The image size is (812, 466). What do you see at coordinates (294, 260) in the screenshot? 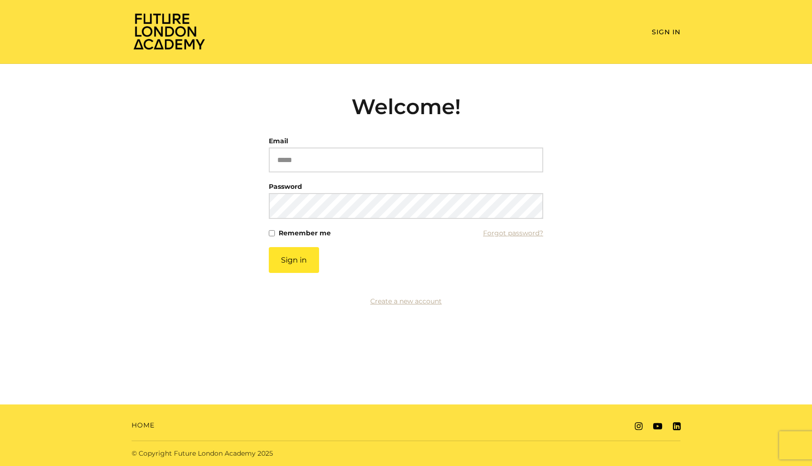
I see `button: Sign in` at bounding box center [294, 260].